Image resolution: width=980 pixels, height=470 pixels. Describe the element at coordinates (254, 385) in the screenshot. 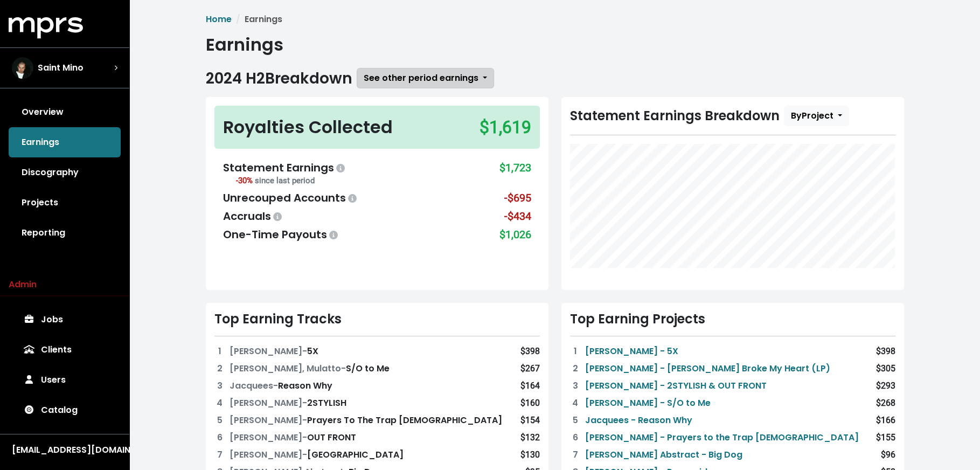

I see `span: Jacquees -` at that location.